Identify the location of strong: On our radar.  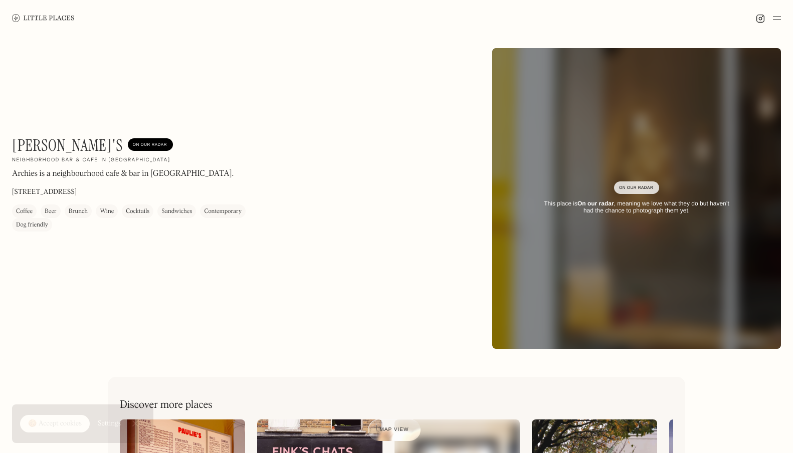
(596, 204).